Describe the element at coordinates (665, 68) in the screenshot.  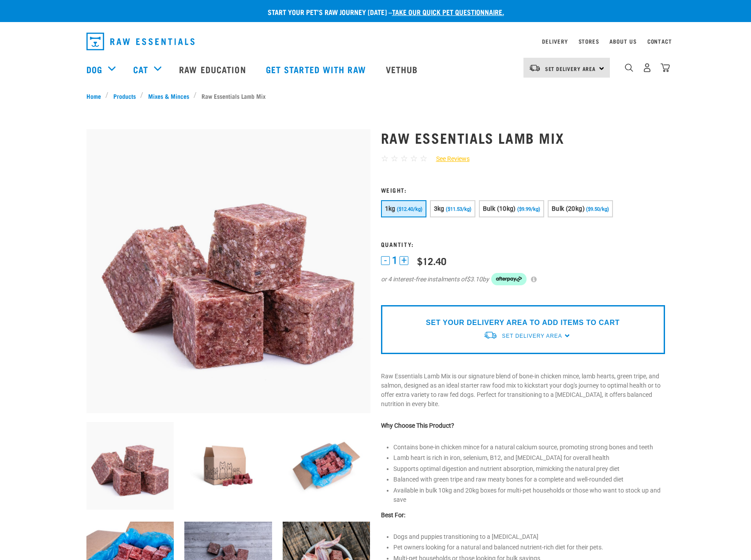
I see `img: home-icon@2x.png` at that location.